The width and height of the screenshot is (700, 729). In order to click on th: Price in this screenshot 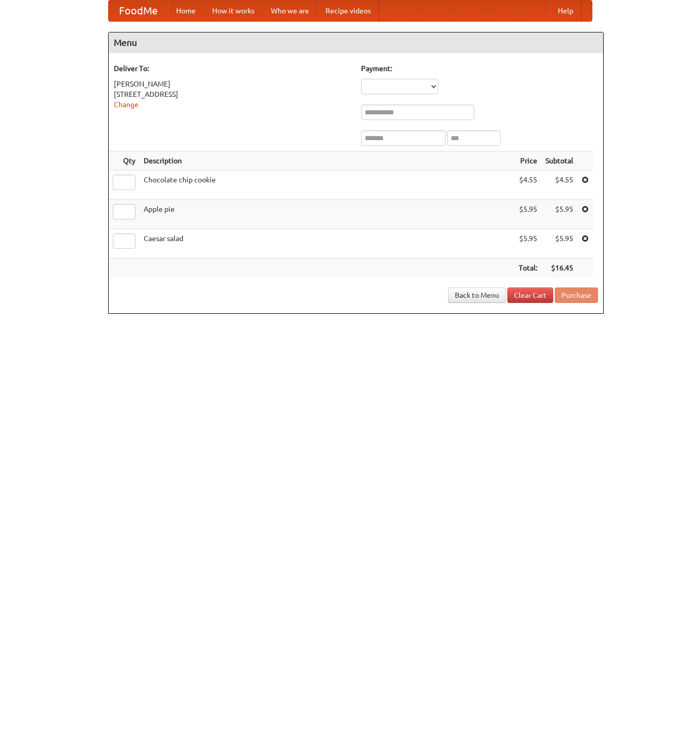, I will do `click(528, 161)`.